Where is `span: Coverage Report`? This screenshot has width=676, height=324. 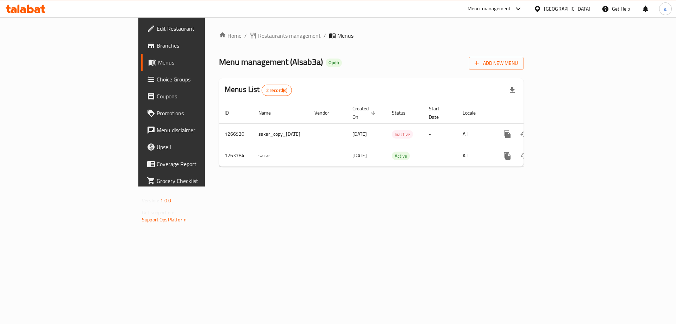 span: Coverage Report is located at coordinates (201, 164).